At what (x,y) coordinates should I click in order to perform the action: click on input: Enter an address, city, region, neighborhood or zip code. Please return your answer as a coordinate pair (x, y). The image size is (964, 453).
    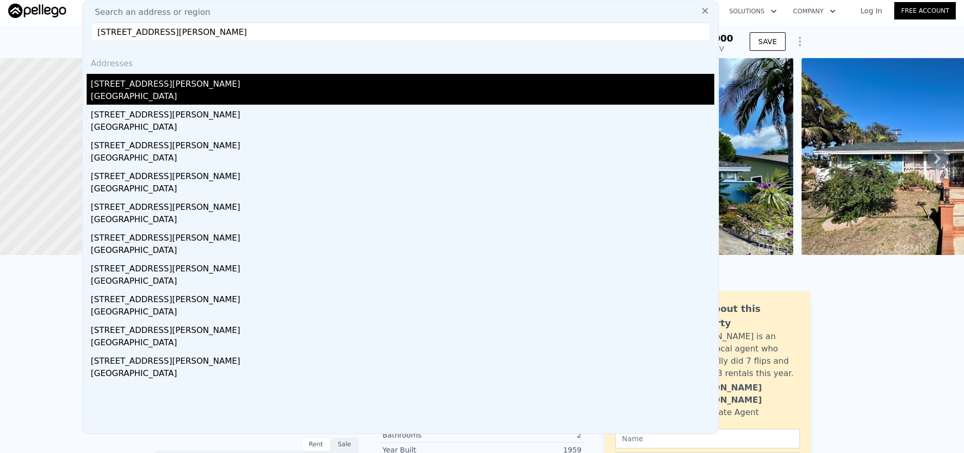
    Looking at the image, I should click on (401, 32).